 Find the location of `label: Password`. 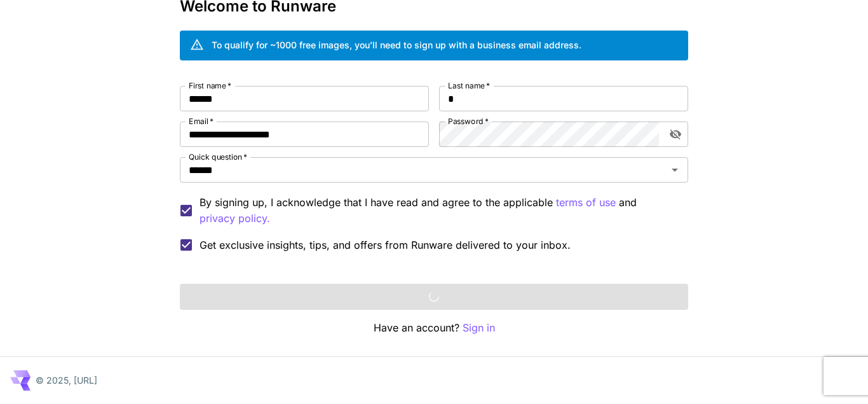

label: Password is located at coordinates (468, 121).